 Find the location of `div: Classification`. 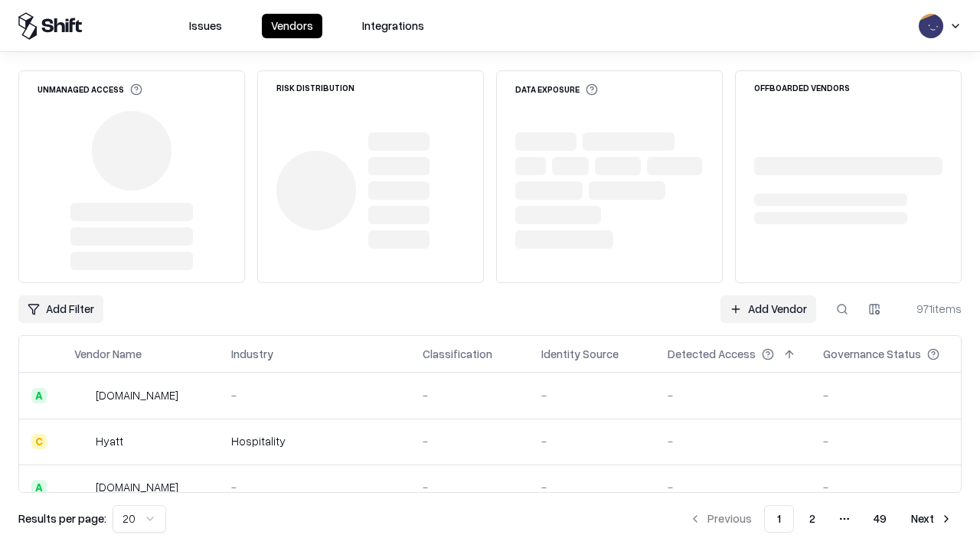

div: Classification is located at coordinates (457, 354).